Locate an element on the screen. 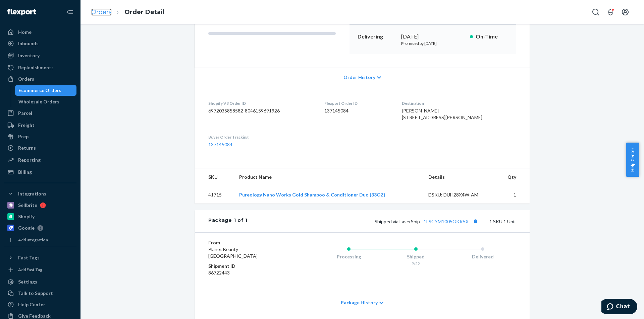 The image size is (644, 319). div: Wholesale Orders is located at coordinates (39, 102).